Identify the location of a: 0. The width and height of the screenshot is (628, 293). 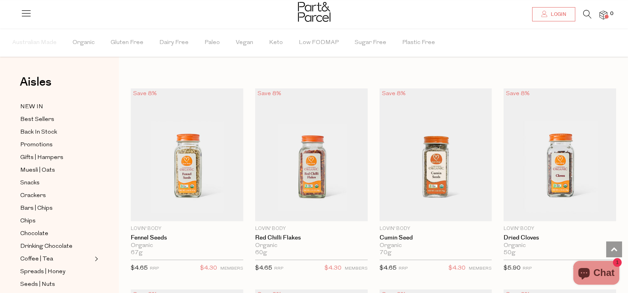
(603, 15).